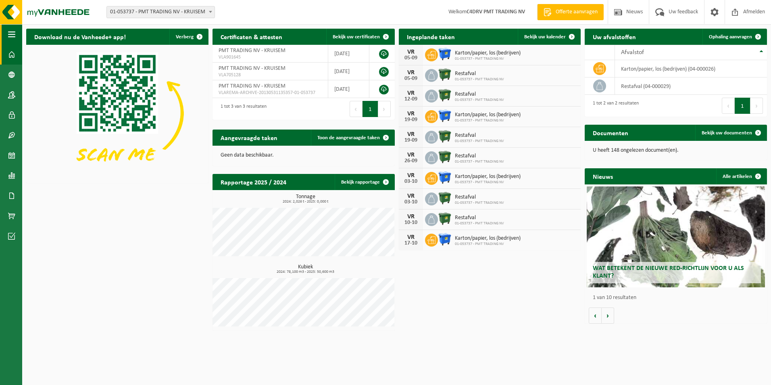 The image size is (771, 385). I want to click on p: U heeft 148 ongelezen document(en)., so click(676, 150).